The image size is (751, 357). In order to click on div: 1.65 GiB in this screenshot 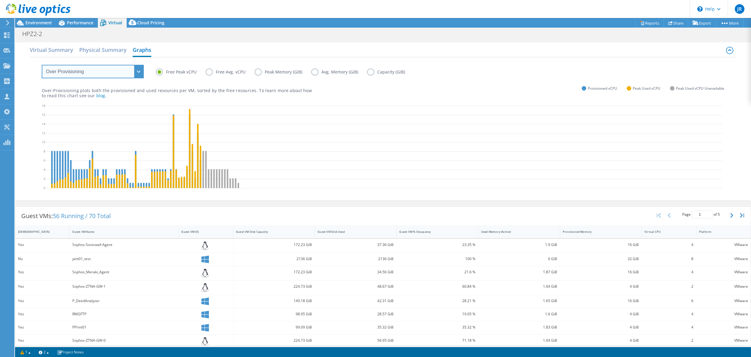, I will do `click(519, 301)`.